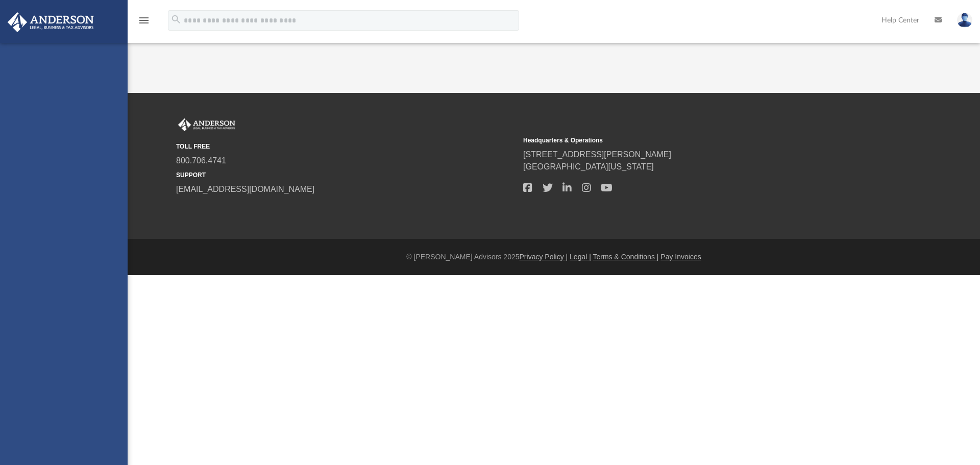 The width and height of the screenshot is (980, 465). Describe the element at coordinates (346, 175) in the screenshot. I see `small: SUPPORT` at that location.